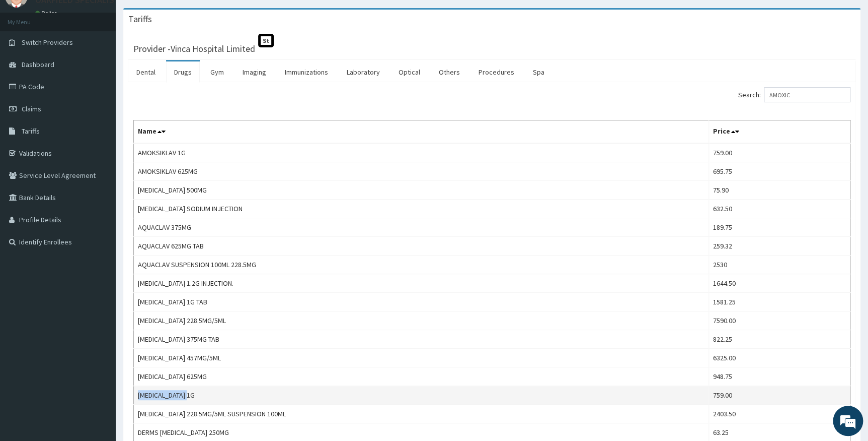 This screenshot has height=441, width=868. I want to click on a: Imaging, so click(254, 72).